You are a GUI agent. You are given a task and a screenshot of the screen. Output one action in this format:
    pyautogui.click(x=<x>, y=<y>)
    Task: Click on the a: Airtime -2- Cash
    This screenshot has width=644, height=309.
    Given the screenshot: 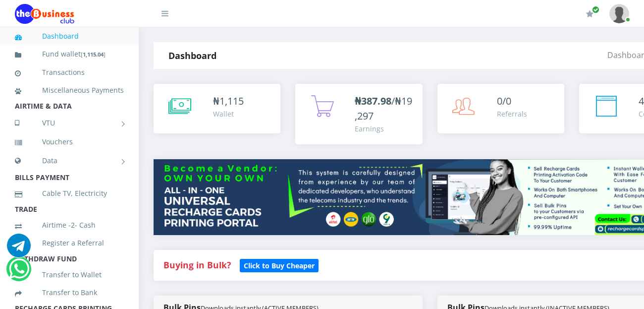 What is the action you would take?
    pyautogui.click(x=69, y=225)
    